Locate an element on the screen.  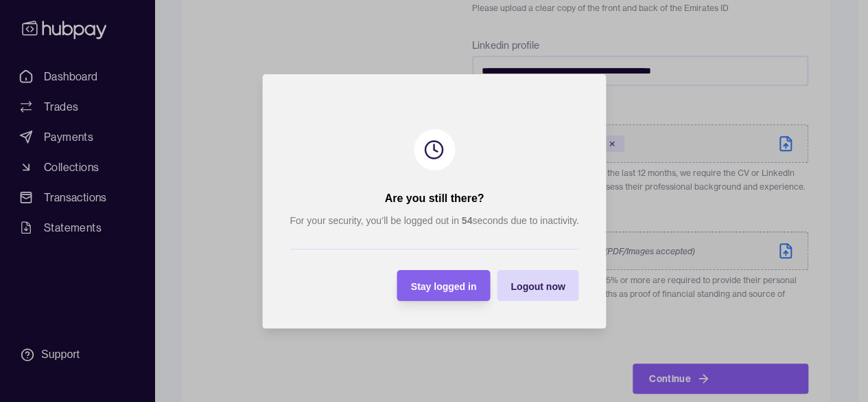
p: For your security, you’ll be logged out in seconds due to inactivity. is located at coordinates (434, 220).